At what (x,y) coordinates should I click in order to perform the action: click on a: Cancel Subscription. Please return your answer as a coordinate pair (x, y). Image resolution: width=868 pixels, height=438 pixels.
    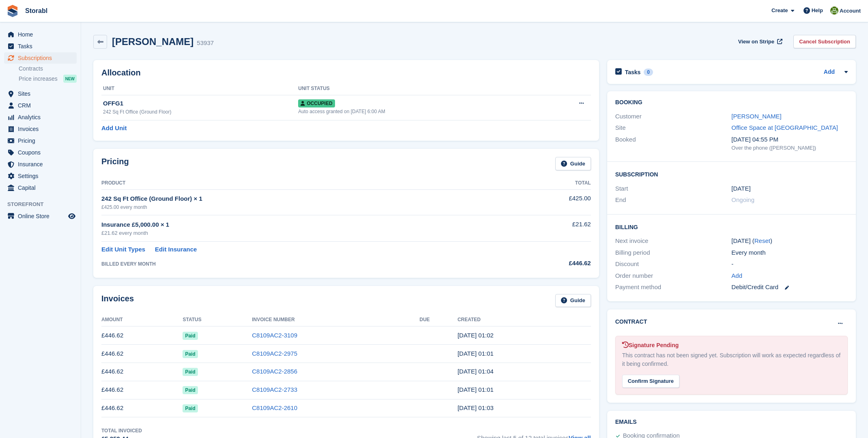
    Looking at the image, I should click on (825, 42).